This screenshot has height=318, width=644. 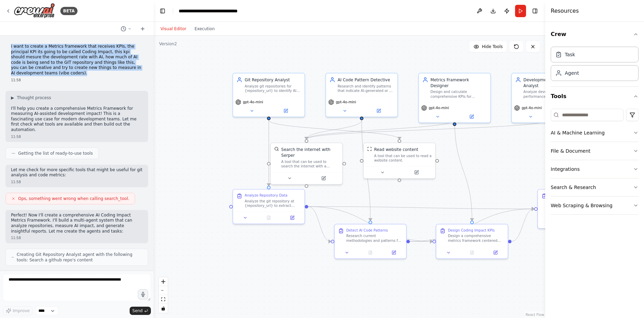 I want to click on button: zoom in, so click(x=163, y=282).